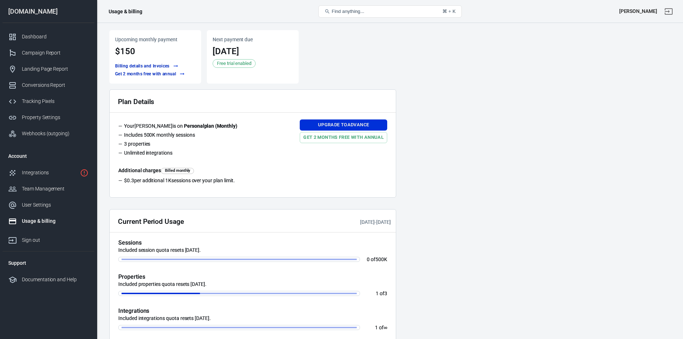  I want to click on span: $150, so click(125, 51).